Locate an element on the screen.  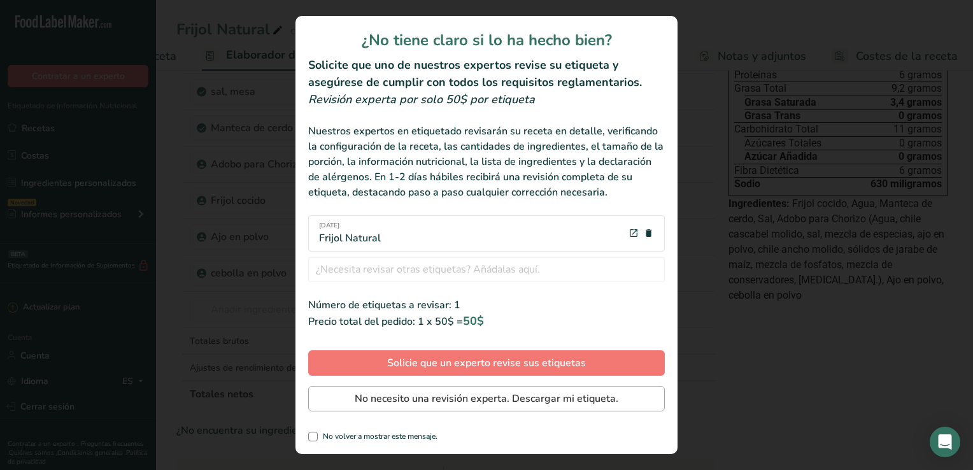
h2: Solicite que uno de nuestros expertos revise su etiqueta y asegúrese de cumplir con todos los req... is located at coordinates (487, 74).